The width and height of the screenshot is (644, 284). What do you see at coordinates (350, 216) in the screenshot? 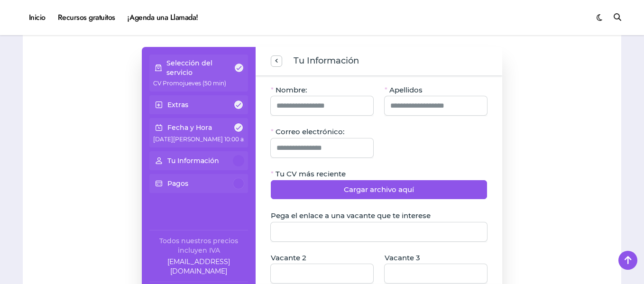
I see `span: Pega el enlace a una vacante que te interese` at bounding box center [350, 216].